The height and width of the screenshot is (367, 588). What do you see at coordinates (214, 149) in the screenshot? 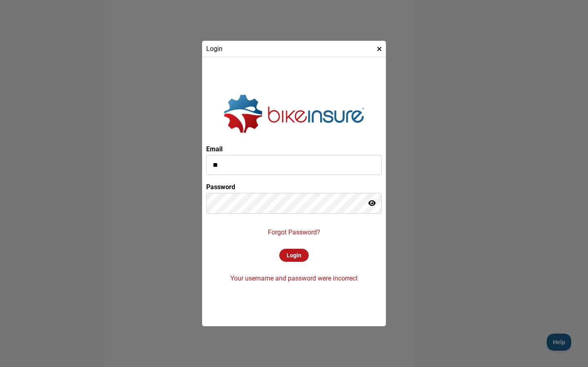
I see `label: Email` at bounding box center [214, 149].